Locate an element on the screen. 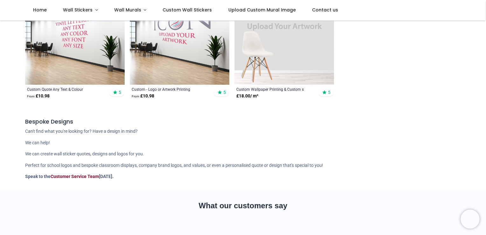  span: Contact us is located at coordinates (325, 10).